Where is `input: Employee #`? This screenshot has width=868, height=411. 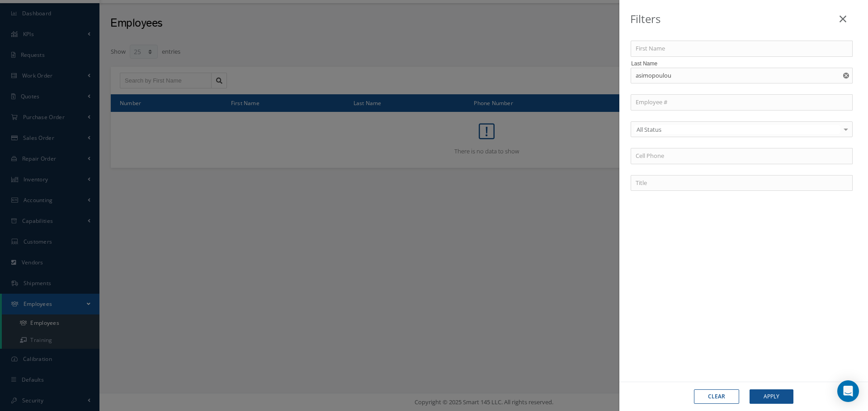
input: Employee # is located at coordinates (741, 102).